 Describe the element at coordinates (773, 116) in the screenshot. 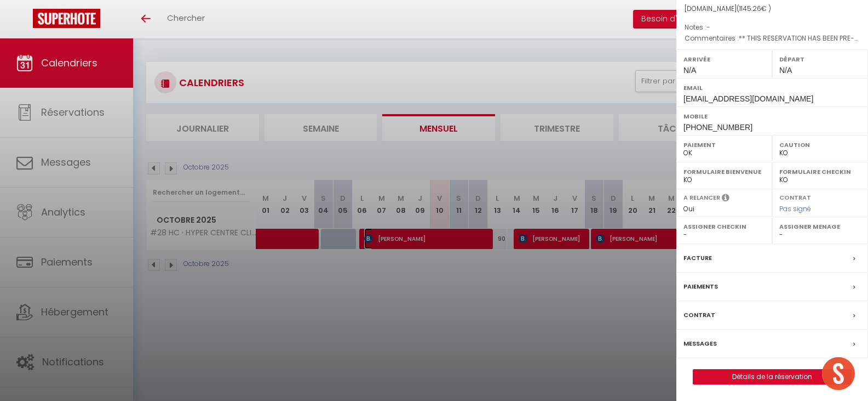

I see `label: Mobile` at that location.